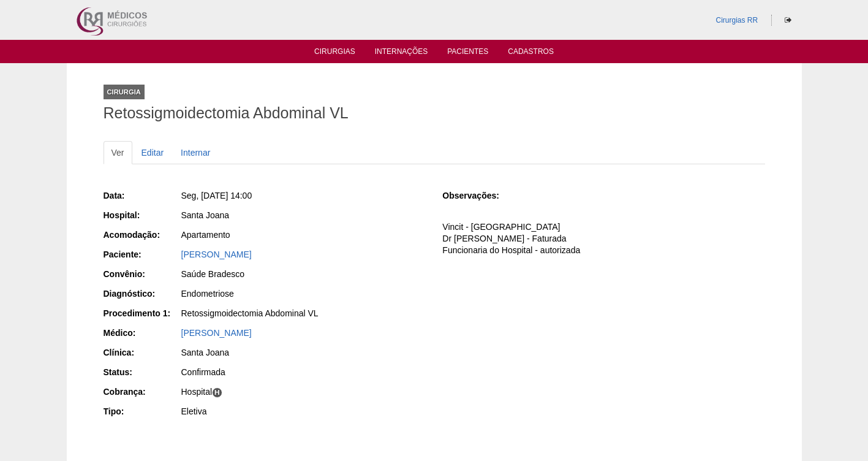 Image resolution: width=868 pixels, height=461 pixels. What do you see at coordinates (303, 391) in the screenshot?
I see `div: Hospital` at bounding box center [303, 391].